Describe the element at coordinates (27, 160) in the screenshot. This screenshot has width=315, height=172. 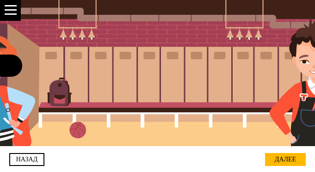
I see `a: назад` at that location.